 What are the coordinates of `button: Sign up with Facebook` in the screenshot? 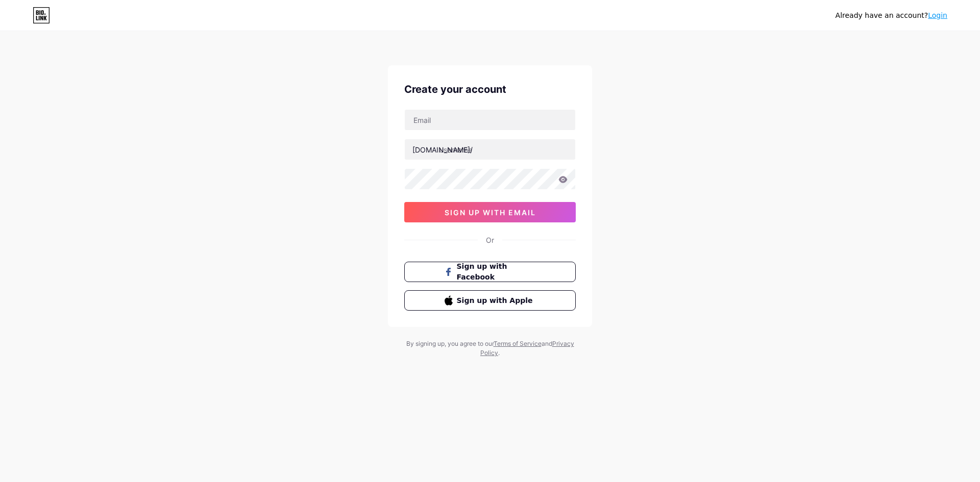 It's located at (490, 272).